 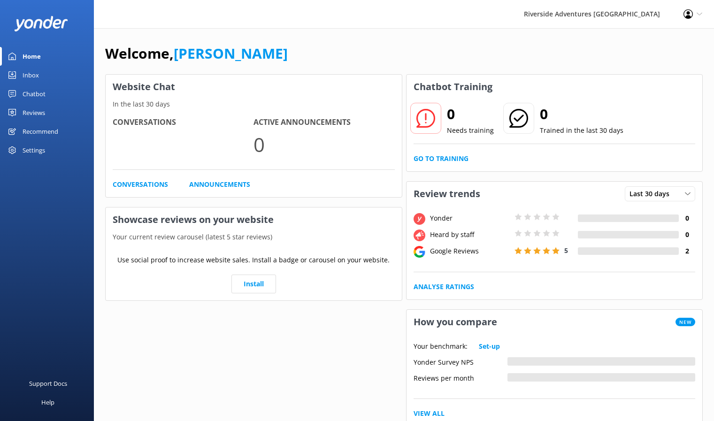 I want to click on h3: Review trends, so click(x=447, y=194).